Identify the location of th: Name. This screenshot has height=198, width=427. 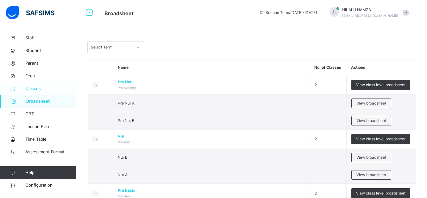
(212, 67).